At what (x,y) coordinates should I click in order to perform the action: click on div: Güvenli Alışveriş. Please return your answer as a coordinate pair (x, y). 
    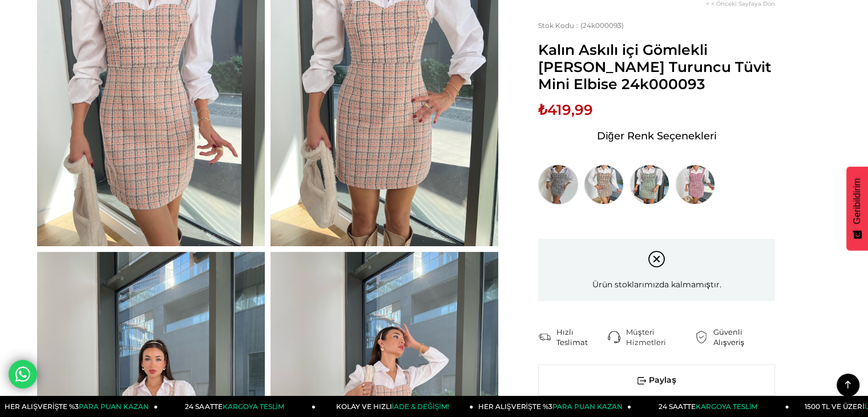
    Looking at the image, I should click on (744, 337).